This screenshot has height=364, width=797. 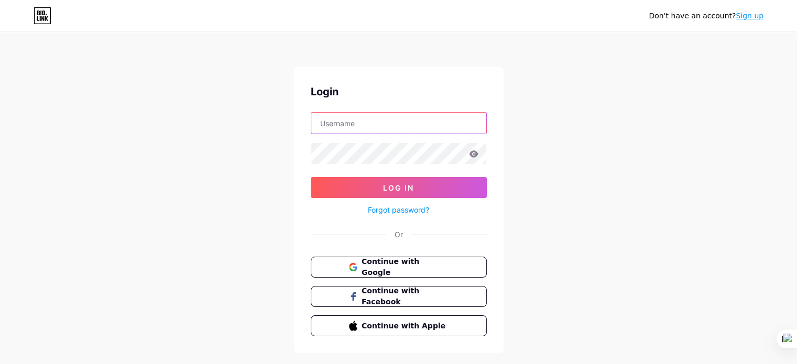 I want to click on a: Sign up, so click(x=749, y=16).